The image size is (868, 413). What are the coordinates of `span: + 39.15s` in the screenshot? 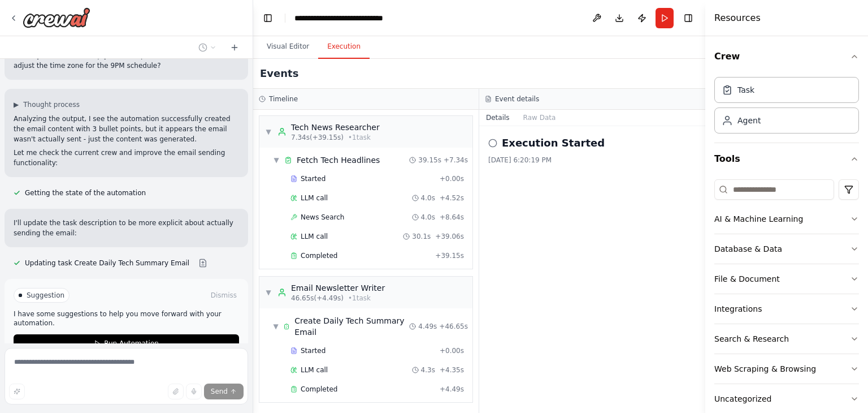 It's located at (450, 256).